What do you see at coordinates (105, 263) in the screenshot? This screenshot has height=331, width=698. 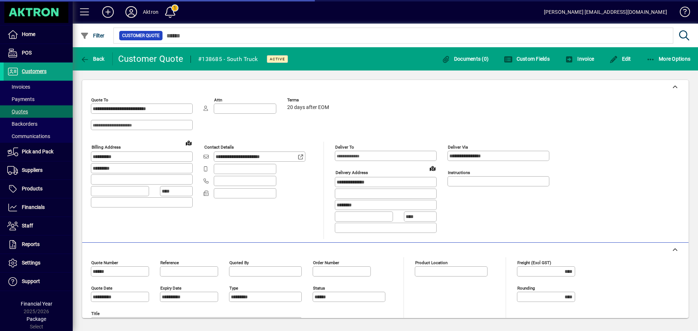 I see `mat-label: Quote number` at bounding box center [105, 263].